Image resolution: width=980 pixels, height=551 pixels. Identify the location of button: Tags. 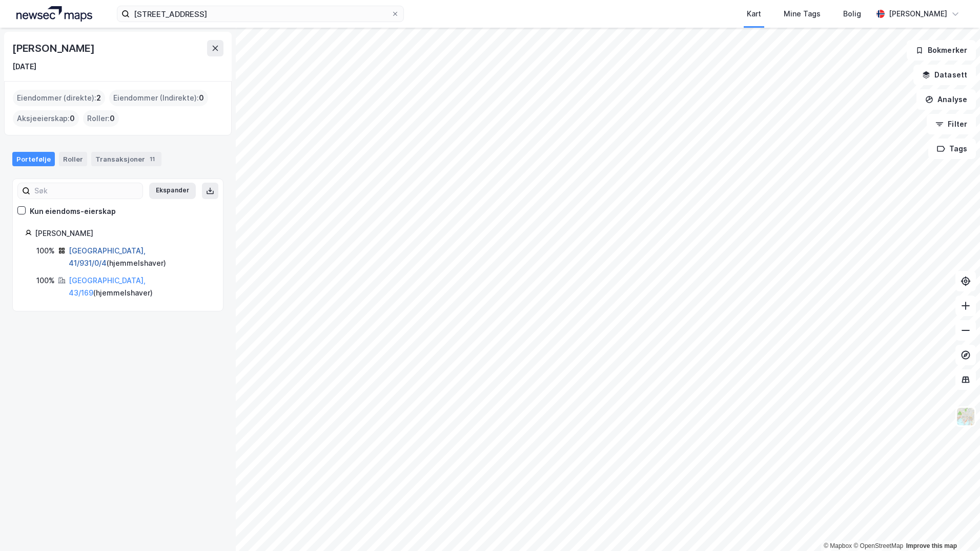
(952, 149).